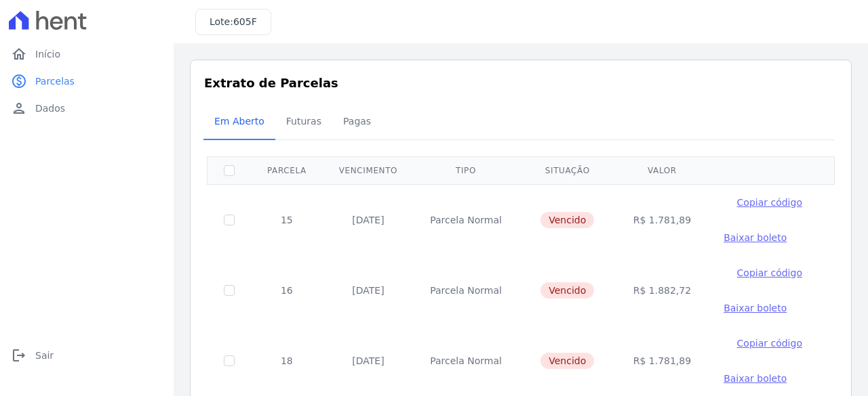 The image size is (868, 396). Describe the element at coordinates (568, 170) in the screenshot. I see `th: Situação` at that location.